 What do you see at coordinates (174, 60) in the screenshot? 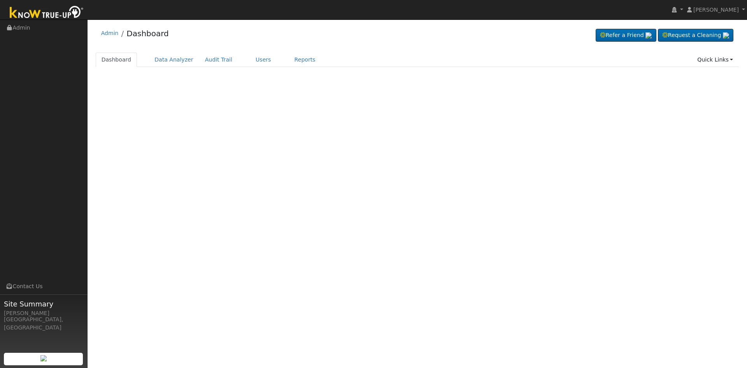
I see `a: Data Analyzer` at bounding box center [174, 60].